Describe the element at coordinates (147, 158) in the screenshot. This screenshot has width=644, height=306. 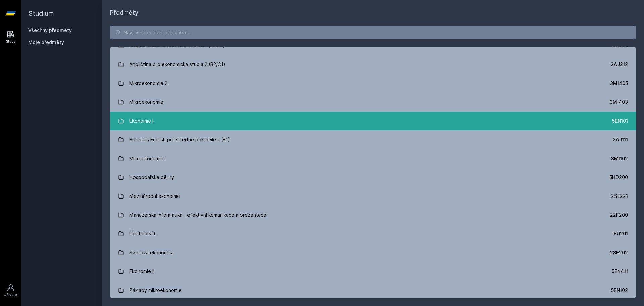
I see `div: Mikroekonomie I` at that location.